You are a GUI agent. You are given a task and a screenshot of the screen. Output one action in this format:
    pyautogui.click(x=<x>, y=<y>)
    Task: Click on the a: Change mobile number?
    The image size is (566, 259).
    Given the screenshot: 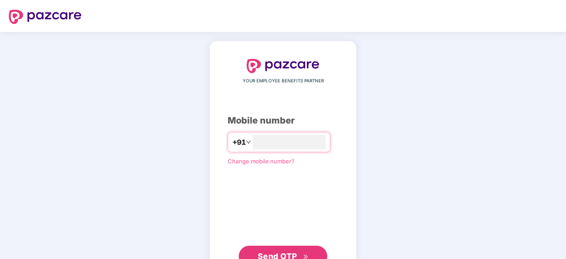 What is the action you would take?
    pyautogui.click(x=261, y=161)
    